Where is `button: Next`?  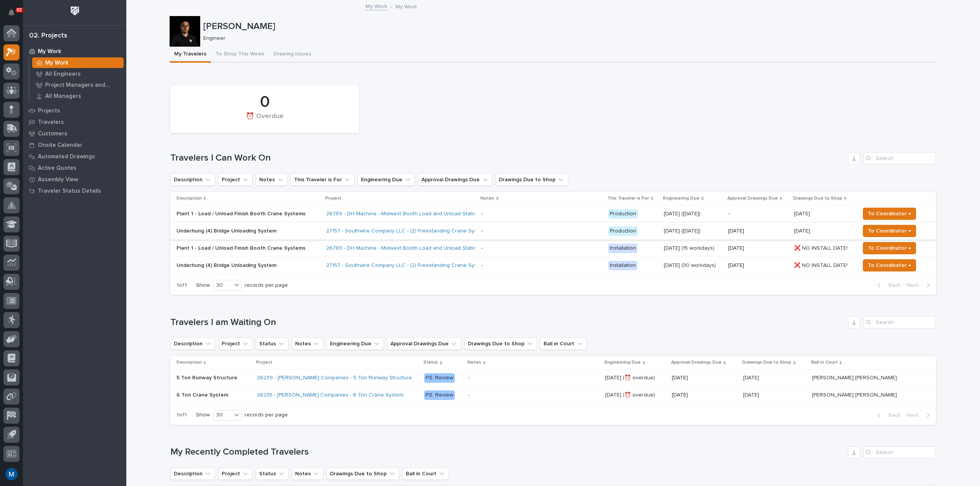 button: Next is located at coordinates (920, 415).